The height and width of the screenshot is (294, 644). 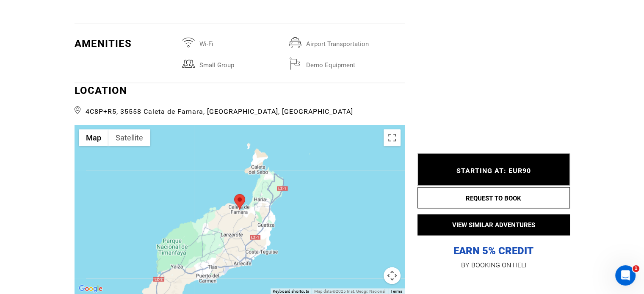 I want to click on button: Show street map, so click(x=93, y=138).